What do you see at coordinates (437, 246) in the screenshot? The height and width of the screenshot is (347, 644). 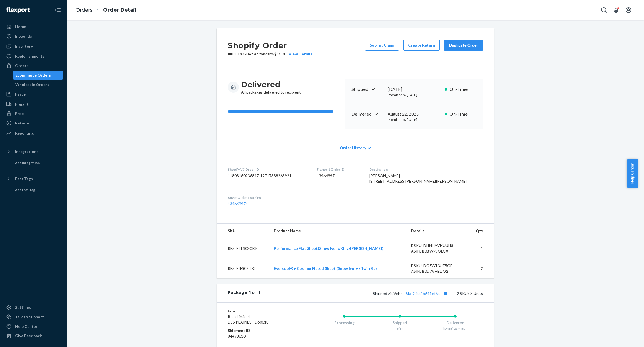 I see `div: DSKU: DHNHAVKUUH8` at bounding box center [437, 246].